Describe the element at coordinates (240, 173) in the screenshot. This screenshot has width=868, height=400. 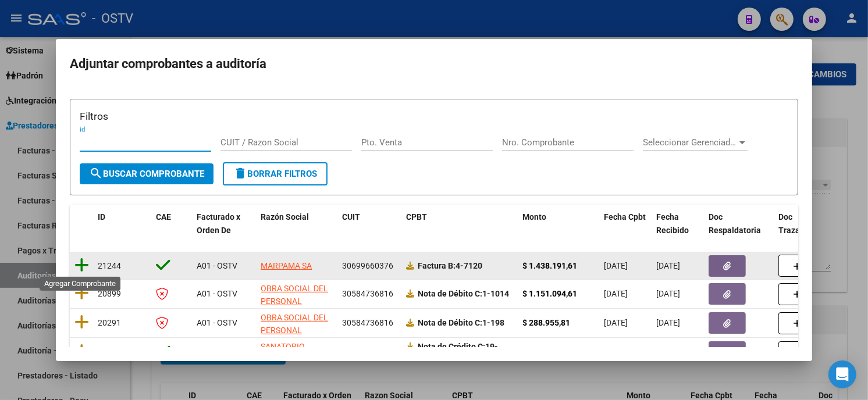
I see `mat-icon: delete` at that location.